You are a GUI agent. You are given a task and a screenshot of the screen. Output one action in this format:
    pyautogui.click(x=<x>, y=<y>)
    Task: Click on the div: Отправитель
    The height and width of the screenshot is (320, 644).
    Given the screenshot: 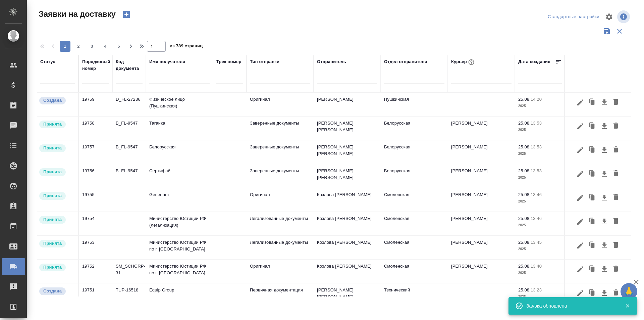 What is the action you would take?
    pyautogui.click(x=331, y=62)
    